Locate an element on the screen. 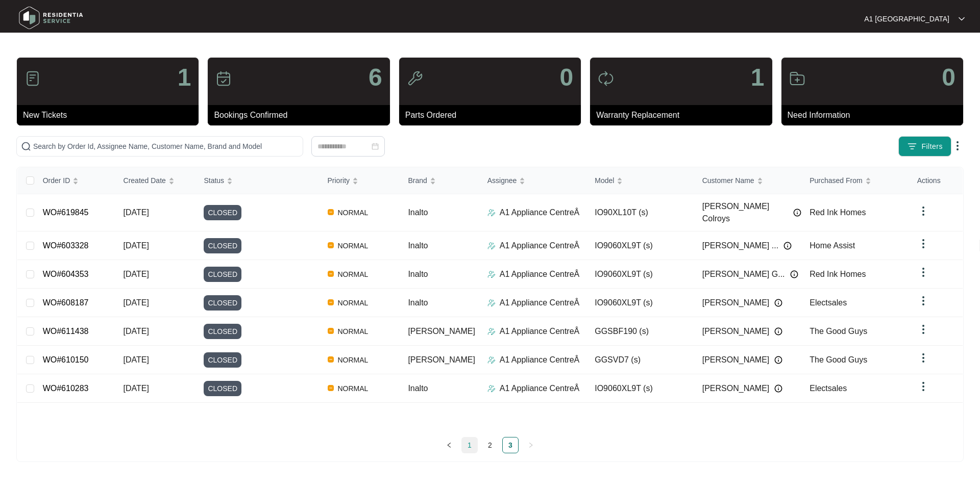 This screenshot has height=491, width=980. a: WO#604353 is located at coordinates (65, 274).